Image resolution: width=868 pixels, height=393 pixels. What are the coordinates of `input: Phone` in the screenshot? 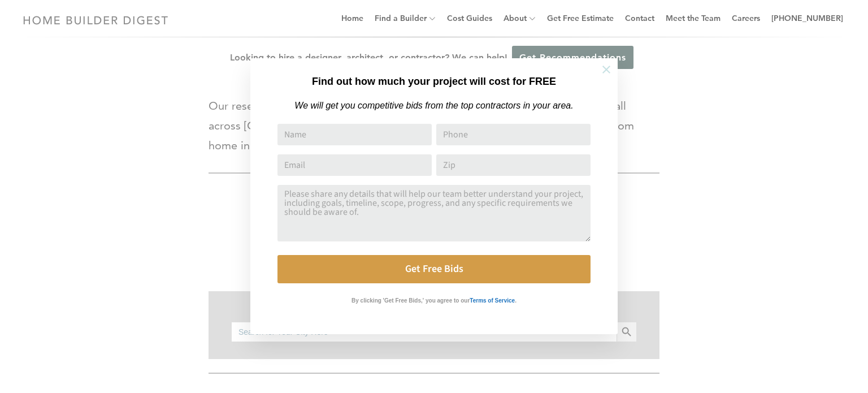 It's located at (514, 135).